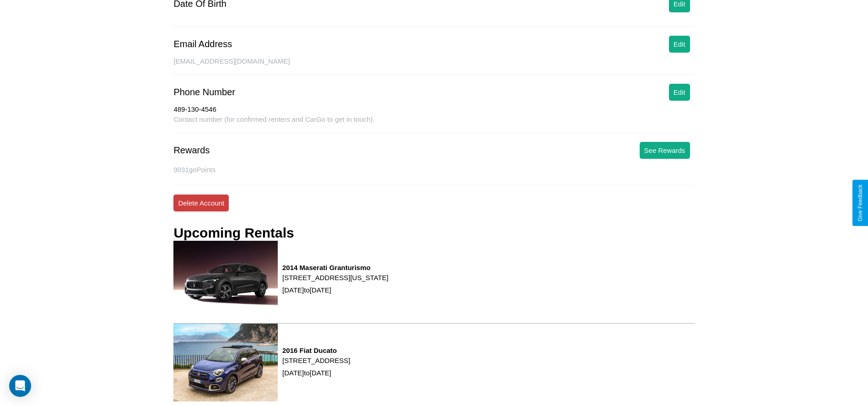  I want to click on div: Open Intercom Messenger, so click(20, 386).